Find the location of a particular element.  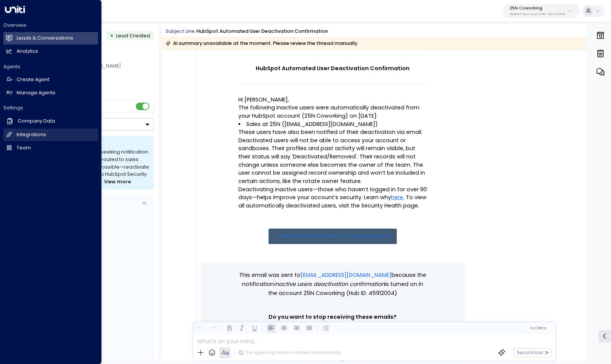

h2: Manage Agents is located at coordinates (36, 93).